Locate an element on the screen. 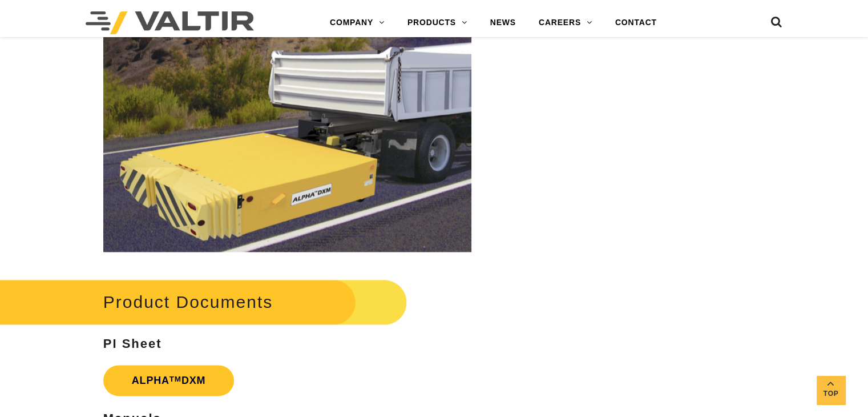  strong: PI Sheet is located at coordinates (133, 343).